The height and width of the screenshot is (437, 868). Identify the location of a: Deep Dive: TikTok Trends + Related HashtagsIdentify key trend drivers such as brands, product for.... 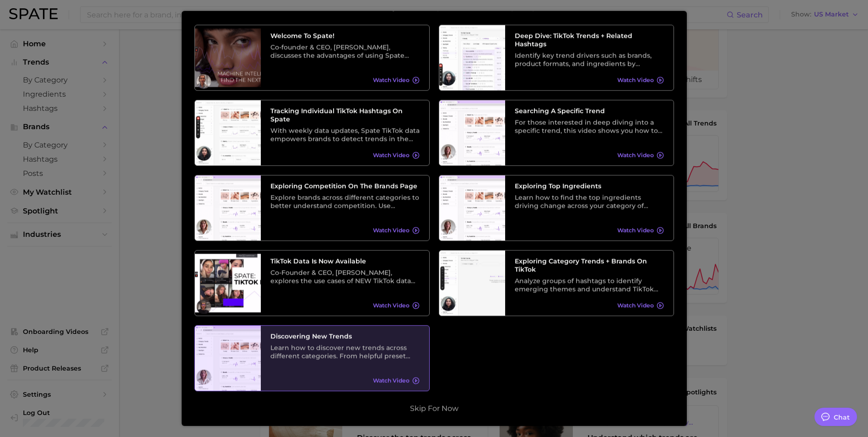
(557, 57).